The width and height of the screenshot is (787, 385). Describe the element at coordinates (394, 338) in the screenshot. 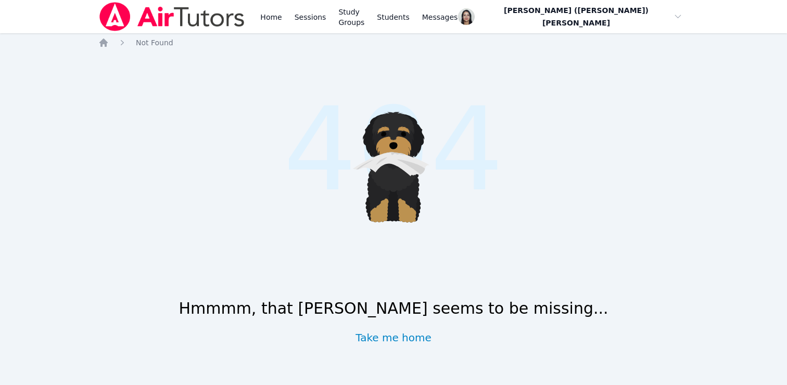

I see `a: Take me home` at that location.